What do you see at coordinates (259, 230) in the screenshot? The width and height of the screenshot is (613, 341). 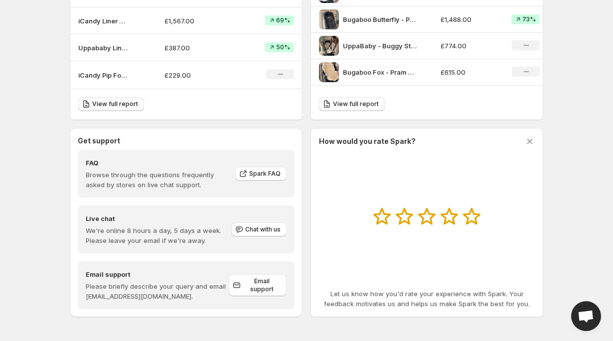 I see `button: Chat with us` at bounding box center [259, 230].